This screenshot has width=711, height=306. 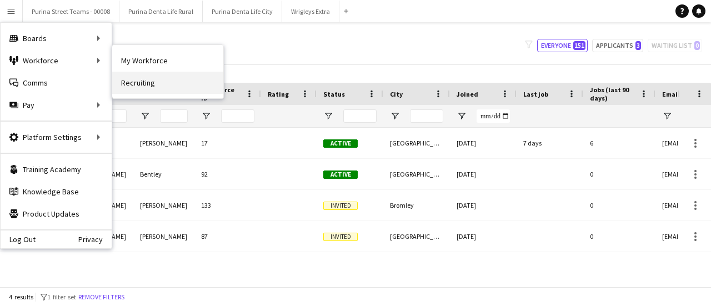 I want to click on a: My Workforce, so click(x=168, y=61).